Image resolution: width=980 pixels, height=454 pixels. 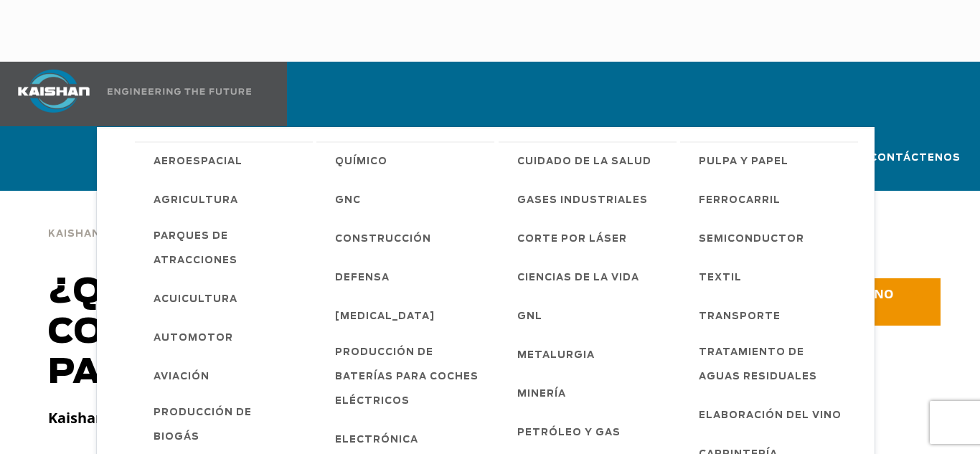 I want to click on font: Corte por láser, so click(x=571, y=239).